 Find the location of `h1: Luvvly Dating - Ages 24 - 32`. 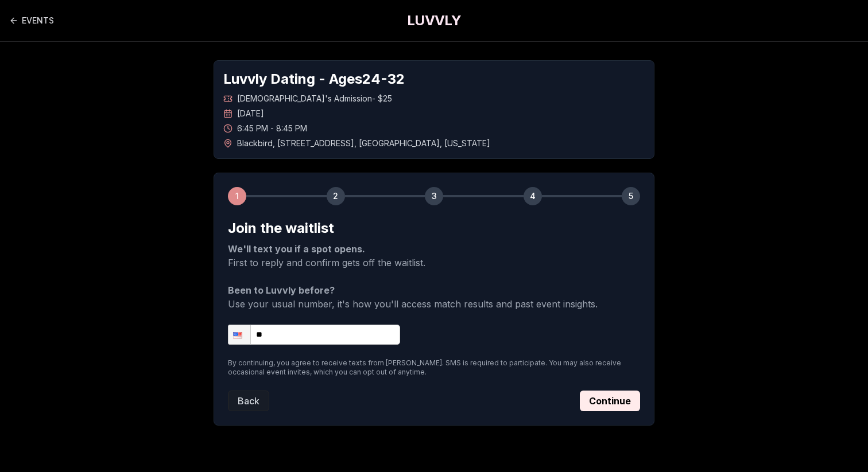

h1: Luvvly Dating - Ages 24 - 32 is located at coordinates (434, 79).